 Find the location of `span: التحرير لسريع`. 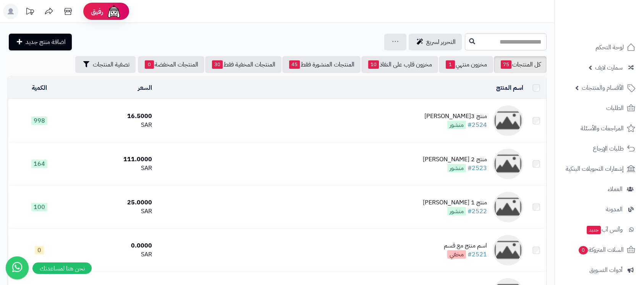

span: التحرير لسريع is located at coordinates (441, 42).